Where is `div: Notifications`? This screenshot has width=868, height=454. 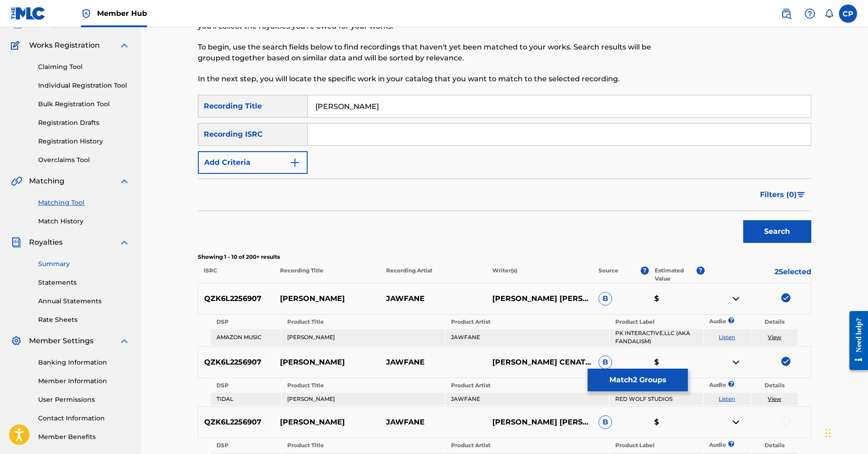 div: Notifications is located at coordinates (829, 14).